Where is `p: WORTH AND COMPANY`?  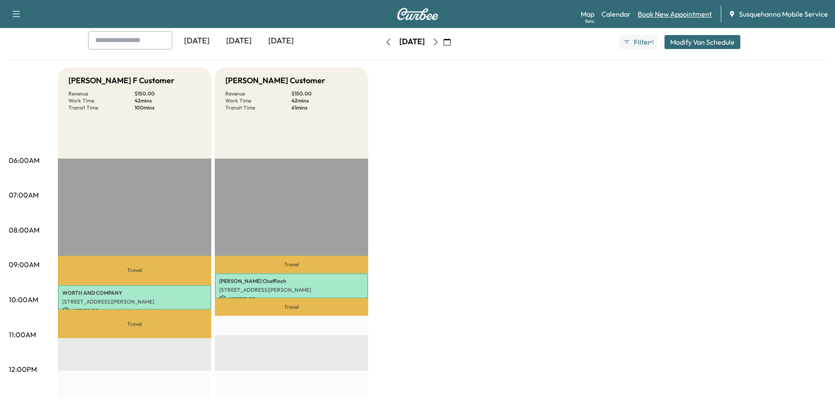 p: WORTH AND COMPANY is located at coordinates (135, 293).